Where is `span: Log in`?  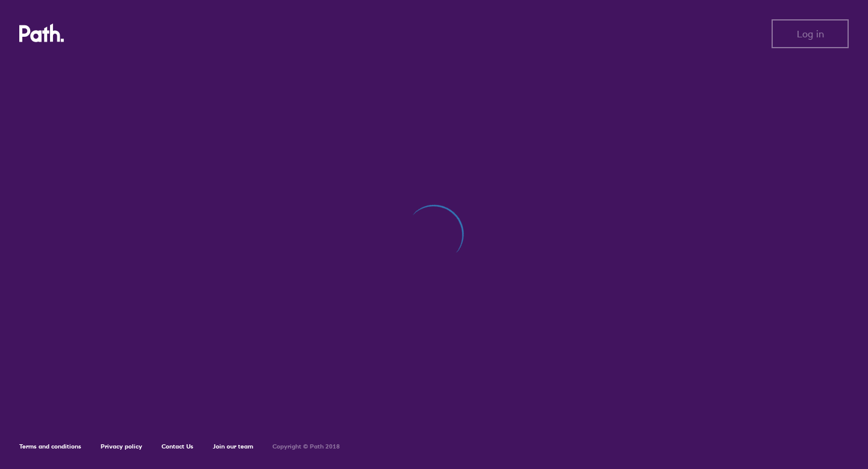
span: Log in is located at coordinates (811, 34).